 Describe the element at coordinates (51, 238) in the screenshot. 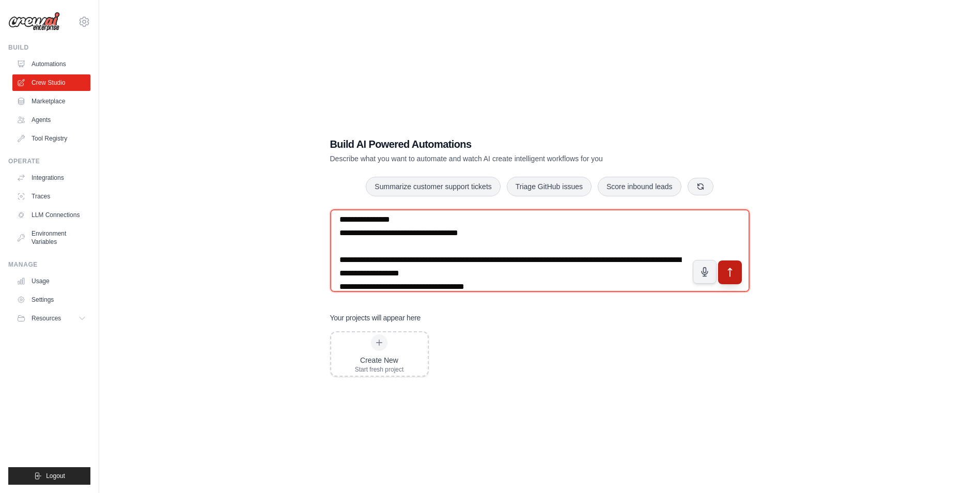

I see `a: Environment Variables` at that location.